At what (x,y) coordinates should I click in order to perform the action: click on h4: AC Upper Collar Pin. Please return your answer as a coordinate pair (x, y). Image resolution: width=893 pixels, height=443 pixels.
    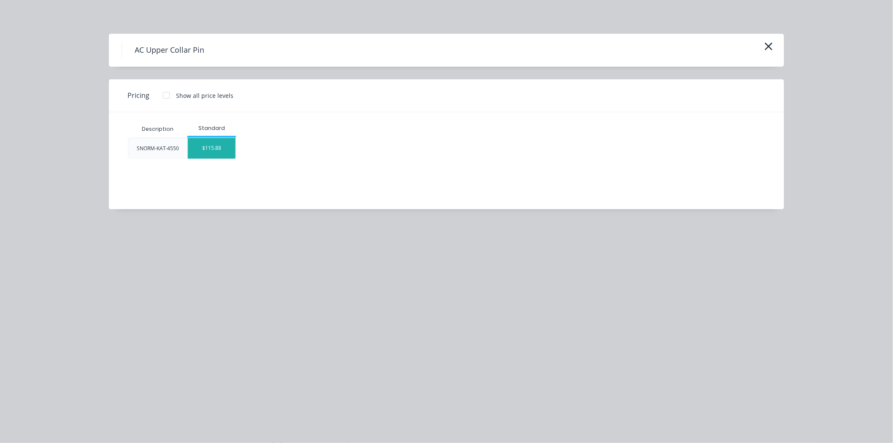
    Looking at the image, I should click on (169, 50).